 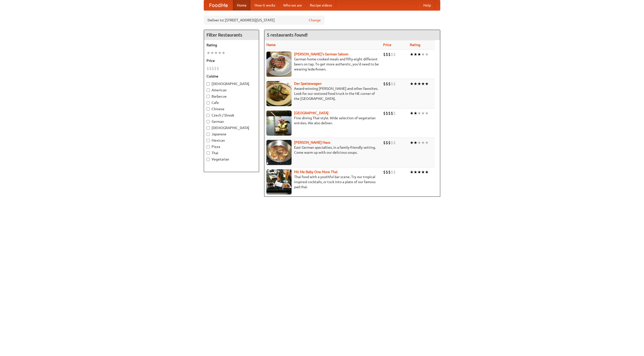 What do you see at coordinates (231, 90) in the screenshot?
I see `label: American` at bounding box center [231, 90].